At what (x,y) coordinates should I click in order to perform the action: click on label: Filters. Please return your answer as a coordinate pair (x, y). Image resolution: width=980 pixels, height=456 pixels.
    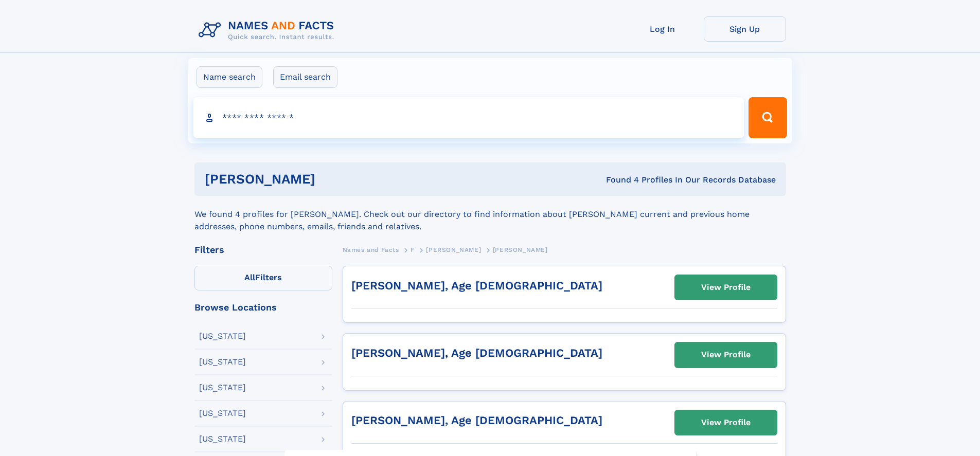
    Looking at the image, I should click on (263, 278).